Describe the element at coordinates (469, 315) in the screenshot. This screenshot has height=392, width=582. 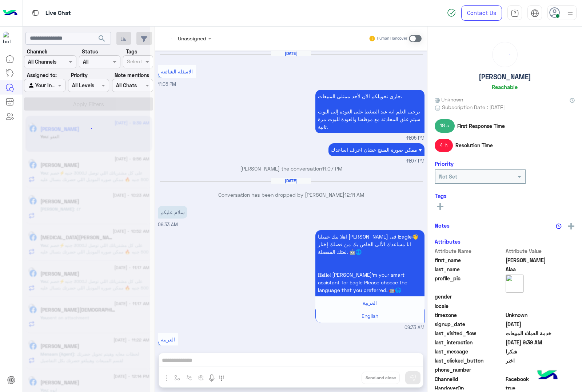
I see `span: timezone` at that location.